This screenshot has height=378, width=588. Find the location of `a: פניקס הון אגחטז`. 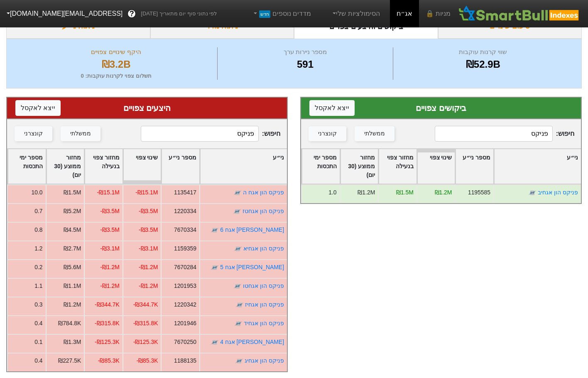

a: פניקס הון אגחטז is located at coordinates (264, 211).